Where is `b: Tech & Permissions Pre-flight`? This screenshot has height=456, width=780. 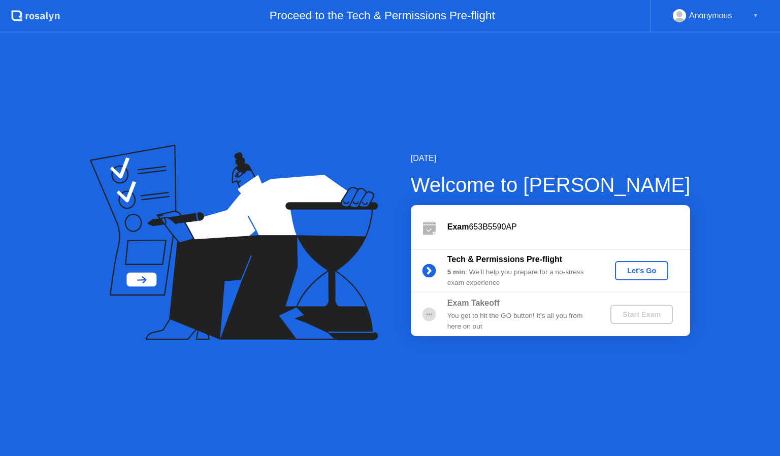
b: Tech & Permissions Pre-flight is located at coordinates (505, 259).